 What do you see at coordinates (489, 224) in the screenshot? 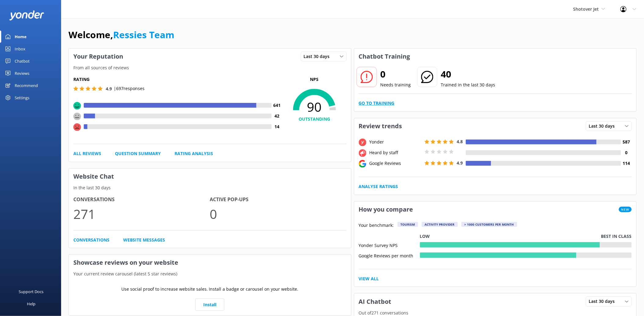
I see `div: > 1000 customers per month` at bounding box center [489, 224].